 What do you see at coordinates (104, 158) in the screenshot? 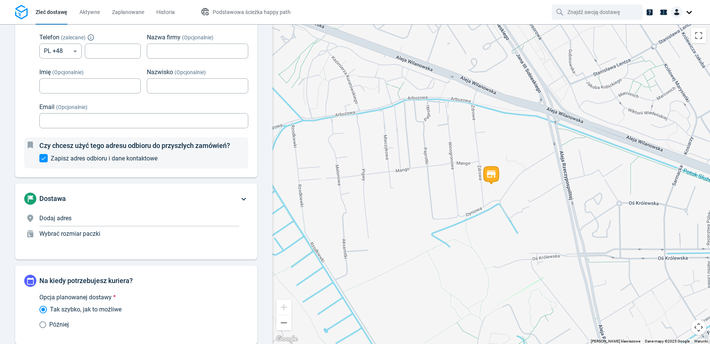
I see `span: Zapisz adres odbioru i dane kontaktowe` at bounding box center [104, 158].